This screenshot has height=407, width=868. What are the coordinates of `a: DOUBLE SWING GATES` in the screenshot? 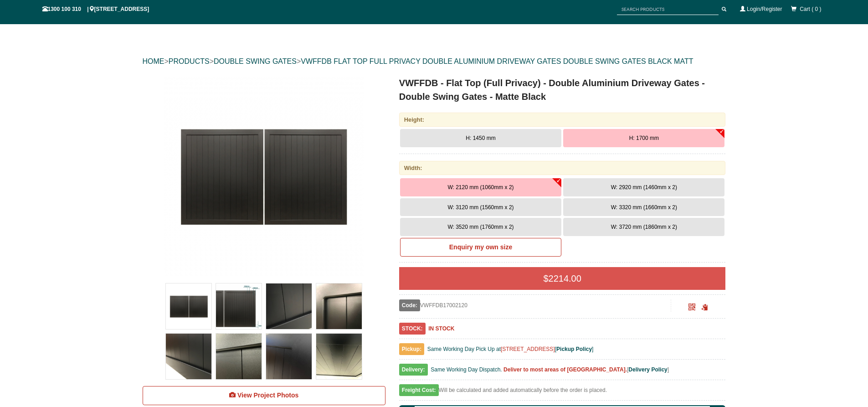 It's located at (255, 61).